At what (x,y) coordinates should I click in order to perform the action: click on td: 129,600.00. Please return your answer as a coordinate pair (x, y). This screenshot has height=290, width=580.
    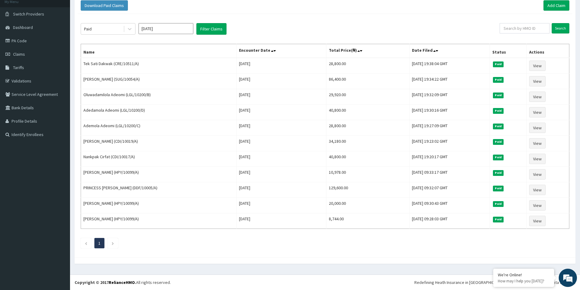
    Looking at the image, I should click on (367, 190).